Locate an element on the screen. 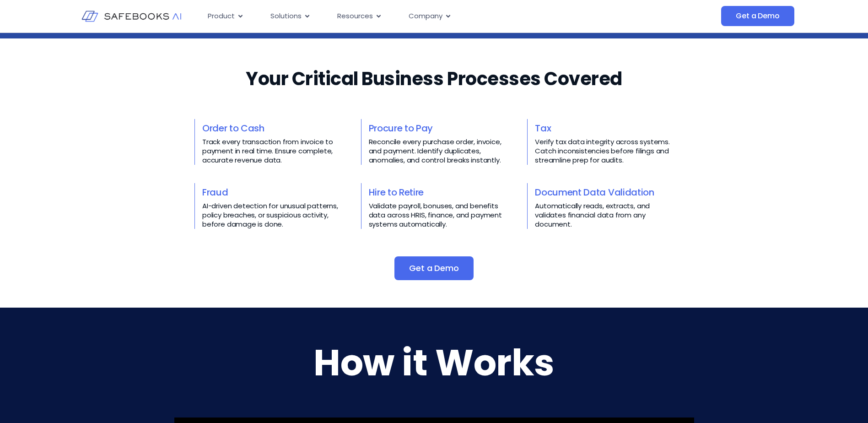  p: Verify tax data integrity across systems. Catch inconsistencies before filings and streamline pre... is located at coordinates (604, 151).